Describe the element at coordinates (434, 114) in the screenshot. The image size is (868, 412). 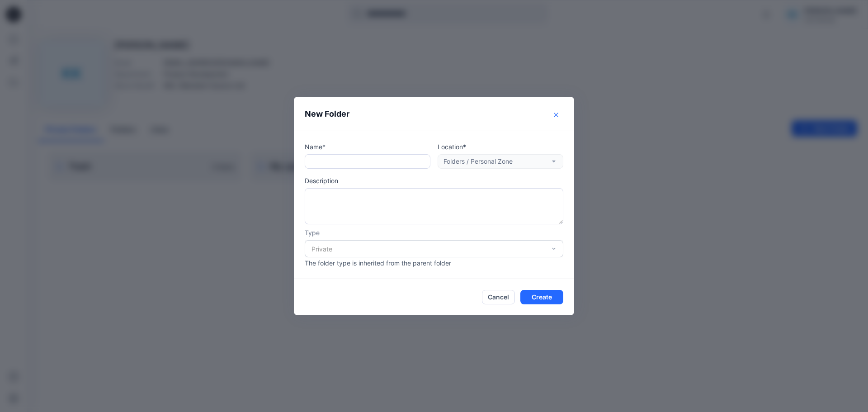
I see `header: New Folder` at that location.